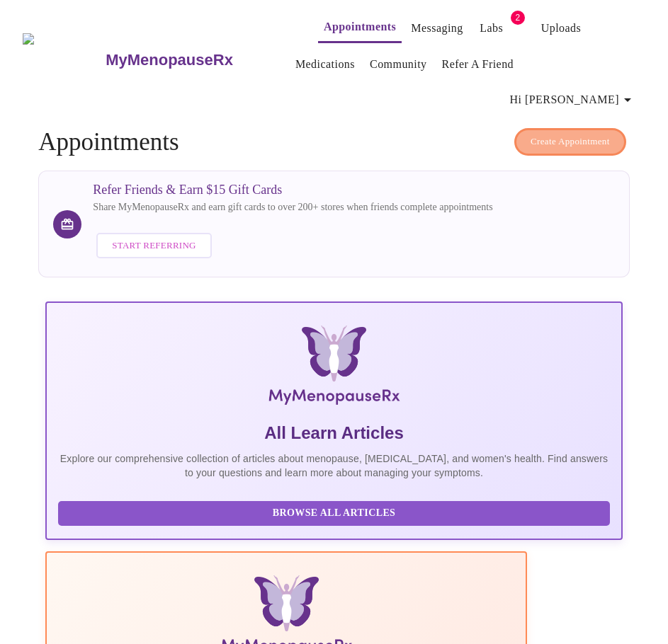  Describe the element at coordinates (325, 64) in the screenshot. I see `button: Medications` at that location.